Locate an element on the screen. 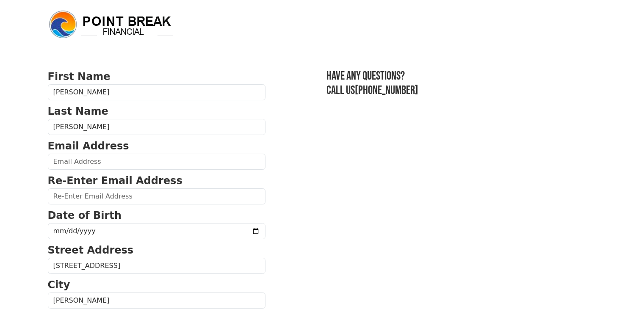 The width and height of the screenshot is (644, 309). input: Last Name is located at coordinates (157, 127).